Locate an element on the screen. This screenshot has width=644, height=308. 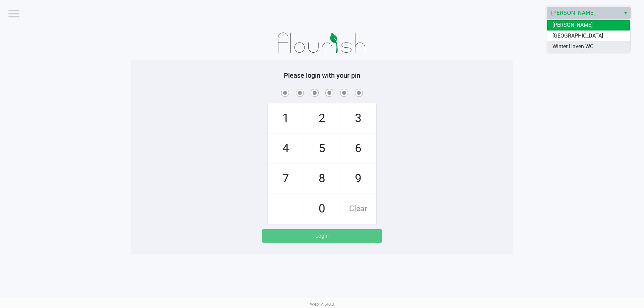
span: 1 is located at coordinates (285, 118).